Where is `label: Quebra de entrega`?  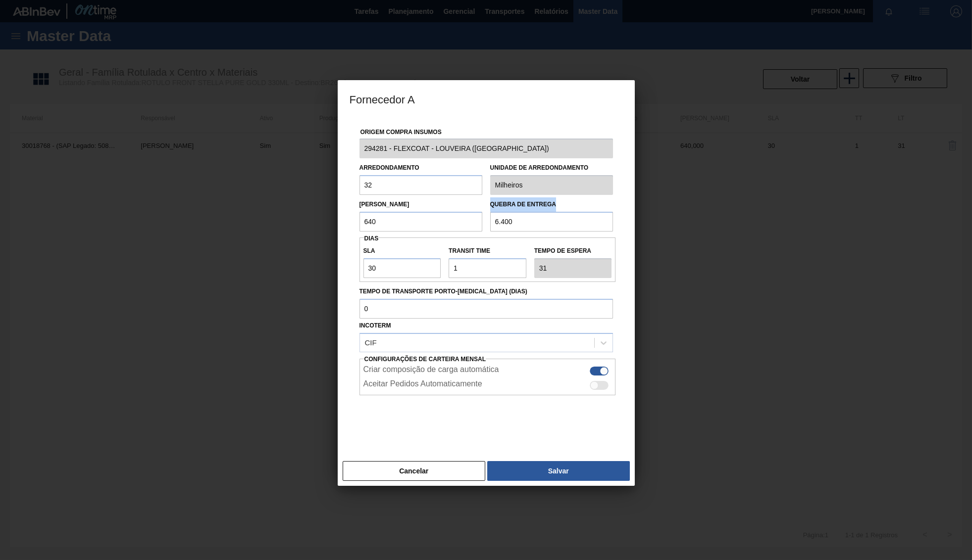 label: Quebra de entrega is located at coordinates (523, 205).